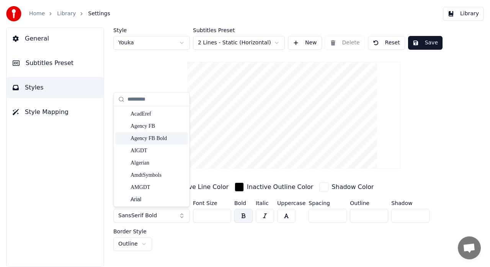  What do you see at coordinates (158, 163) in the screenshot?
I see `div: Algerian` at bounding box center [158, 163].